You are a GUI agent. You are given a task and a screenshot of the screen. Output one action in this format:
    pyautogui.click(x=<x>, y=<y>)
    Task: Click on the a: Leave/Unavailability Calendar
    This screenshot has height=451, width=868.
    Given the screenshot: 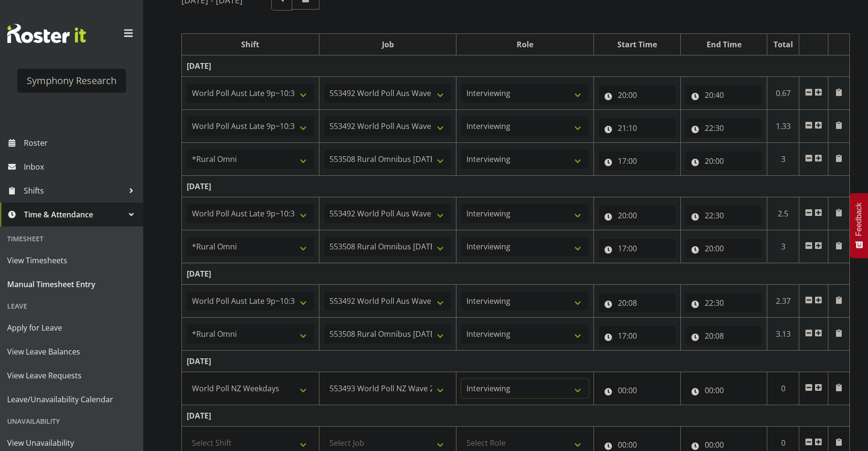 What is the action you would take?
    pyautogui.click(x=72, y=400)
    